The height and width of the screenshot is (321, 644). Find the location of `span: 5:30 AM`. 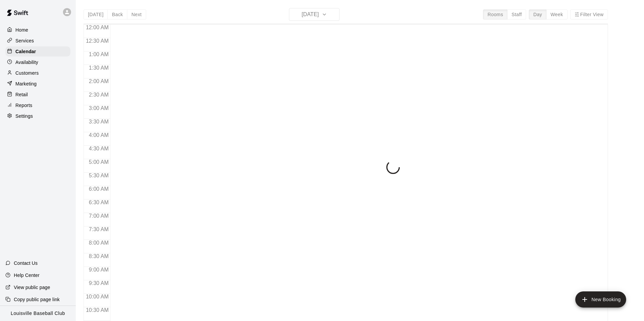

span: 5:30 AM is located at coordinates (99, 175).